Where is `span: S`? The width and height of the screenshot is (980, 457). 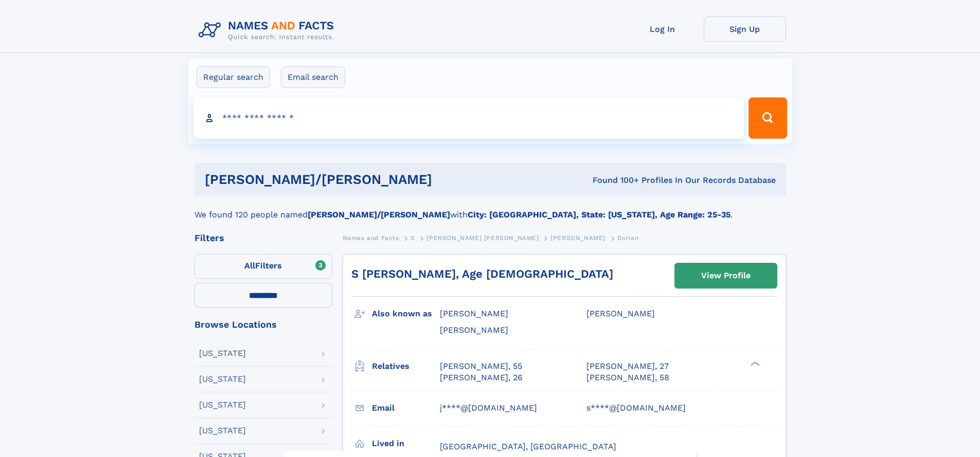 span: S is located at coordinates (412, 238).